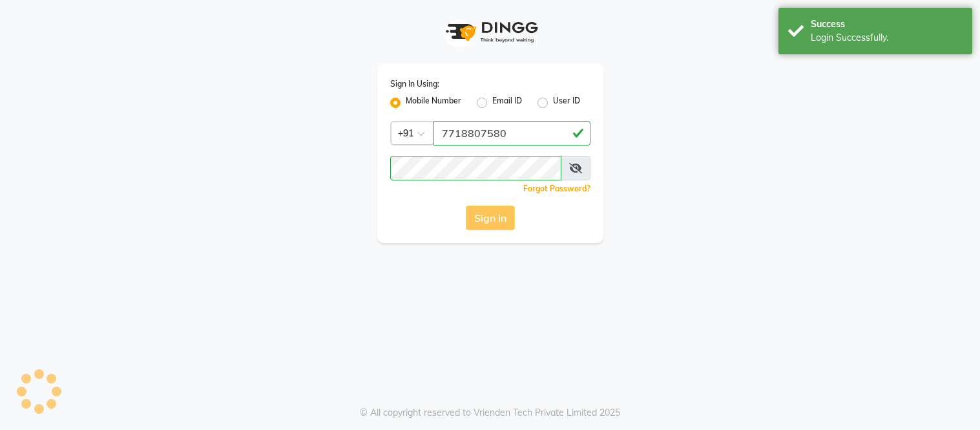 This screenshot has width=980, height=430. Describe the element at coordinates (490, 32) in the screenshot. I see `img: logo1.svg` at that location.